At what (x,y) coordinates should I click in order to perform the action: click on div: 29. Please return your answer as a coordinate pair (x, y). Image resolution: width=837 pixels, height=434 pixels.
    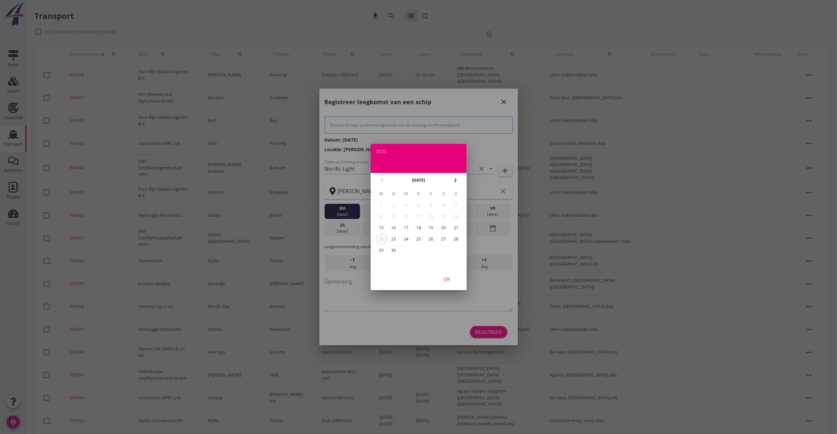
    Looking at the image, I should click on (381, 251).